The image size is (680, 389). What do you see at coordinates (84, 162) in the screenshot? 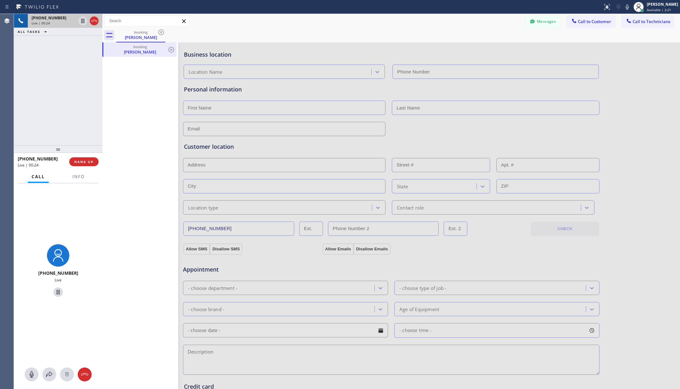
I see `span: HANG UP` at bounding box center [84, 162].